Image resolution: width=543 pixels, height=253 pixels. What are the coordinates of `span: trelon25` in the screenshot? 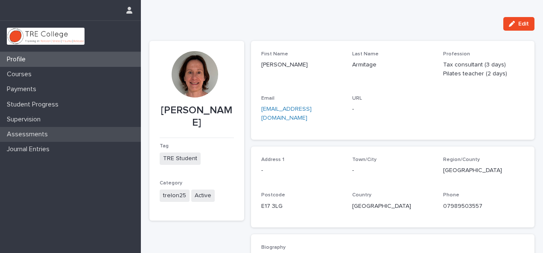 It's located at (175, 196).